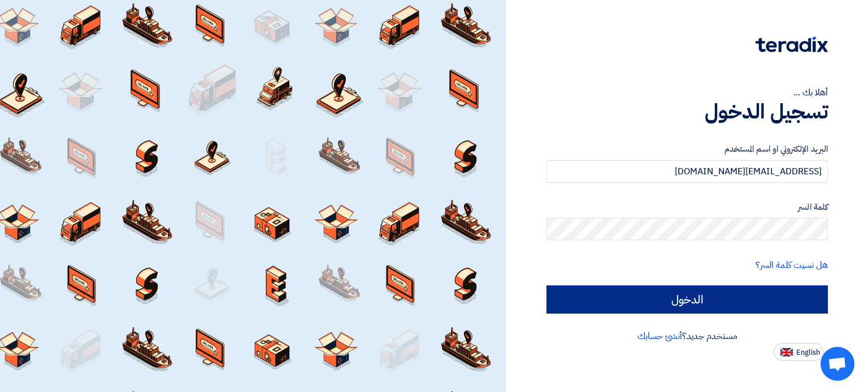 The height and width of the screenshot is (392, 868). Describe the element at coordinates (792, 265) in the screenshot. I see `a: هل نسيت كلمة السر؟` at that location.